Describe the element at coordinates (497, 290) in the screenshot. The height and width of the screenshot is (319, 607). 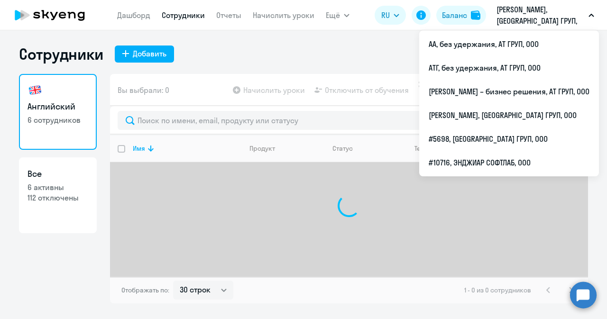
I see `span: 1 - 0 из 0 сотрудников` at that location.